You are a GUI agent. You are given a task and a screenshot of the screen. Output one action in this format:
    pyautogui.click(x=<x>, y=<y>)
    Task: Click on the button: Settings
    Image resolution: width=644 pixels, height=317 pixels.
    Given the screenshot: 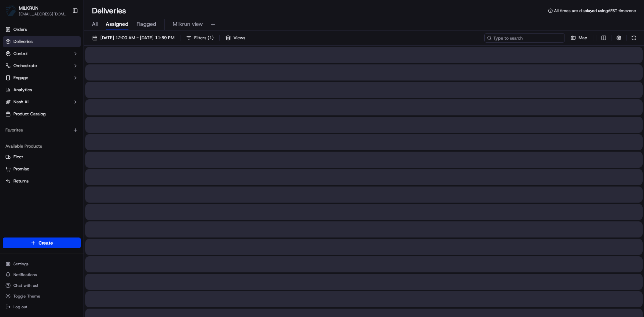 What is the action you would take?
    pyautogui.click(x=42, y=264)
    